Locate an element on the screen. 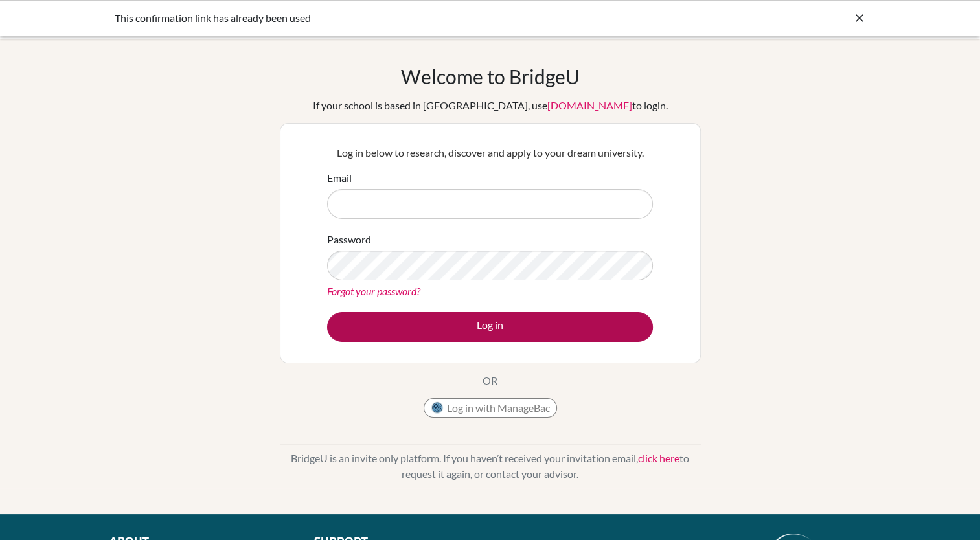 This screenshot has height=540, width=980. div: This confirmation link has already been used is located at coordinates (393, 18).